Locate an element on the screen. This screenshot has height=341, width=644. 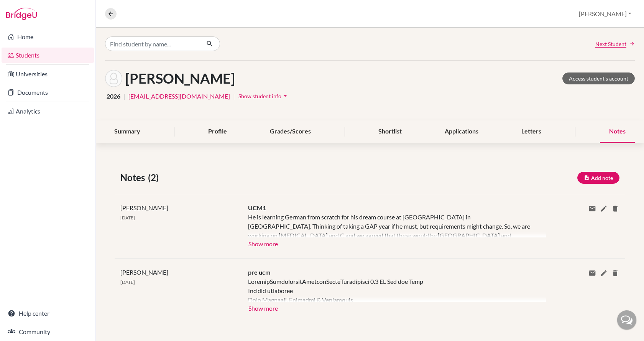
a: Help center is located at coordinates (47, 314).